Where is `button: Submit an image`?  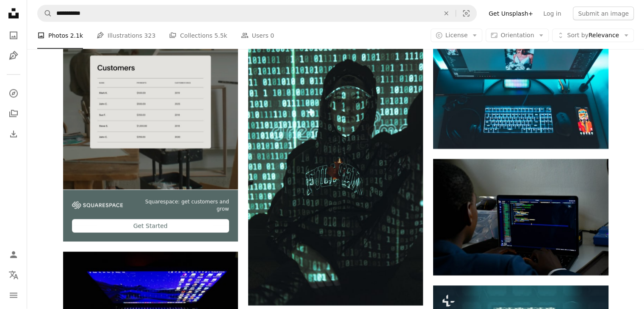
button: Submit an image is located at coordinates (603, 14).